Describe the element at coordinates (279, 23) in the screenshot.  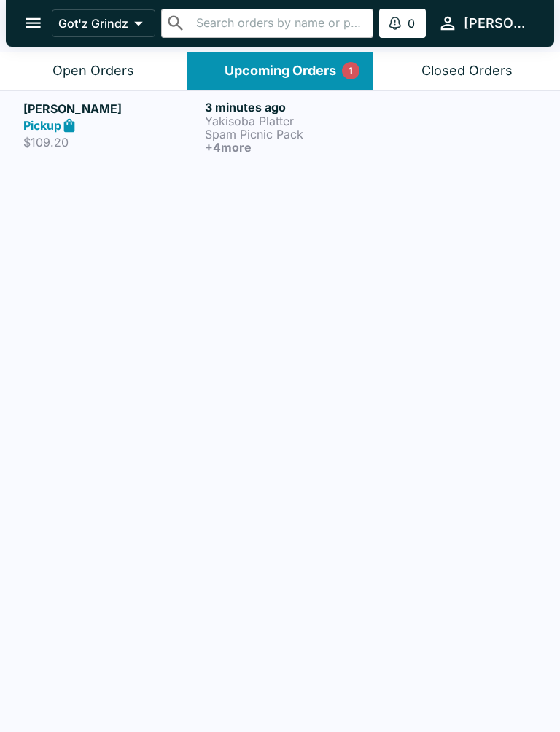
I see `input: Search orders by name or phone number` at that location.